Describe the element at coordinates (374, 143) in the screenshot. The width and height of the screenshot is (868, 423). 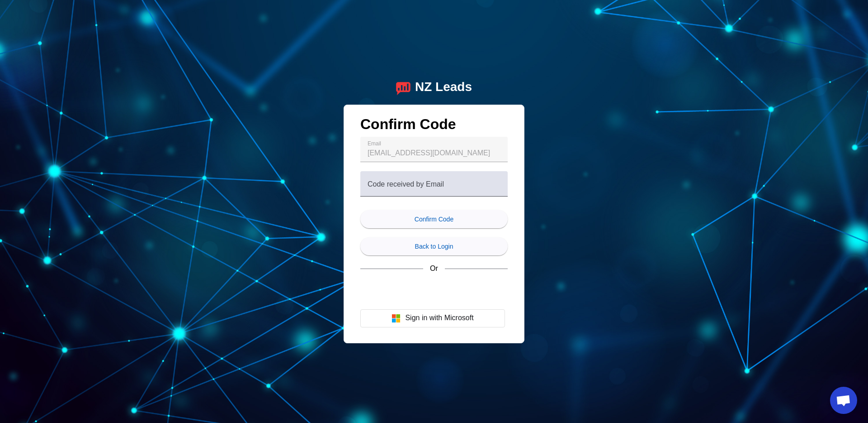
I see `mat-label: Email` at that location.